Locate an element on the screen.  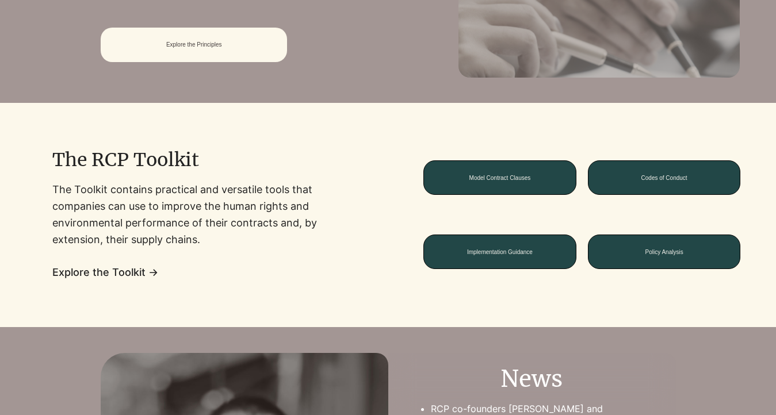
a: Model Contract Clauses is located at coordinates (500, 178).